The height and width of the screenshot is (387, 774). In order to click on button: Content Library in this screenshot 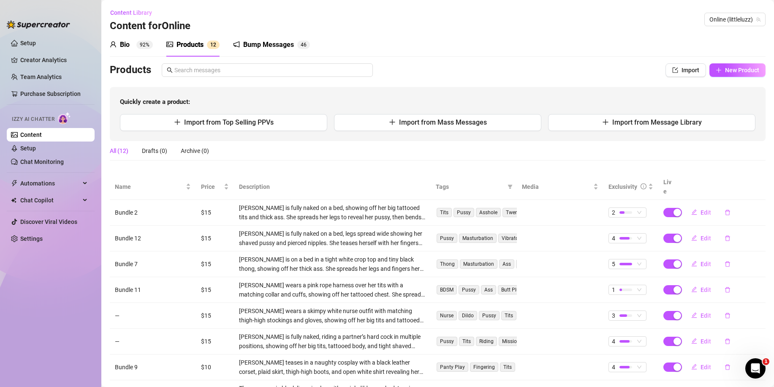, I will do `click(134, 13)`.